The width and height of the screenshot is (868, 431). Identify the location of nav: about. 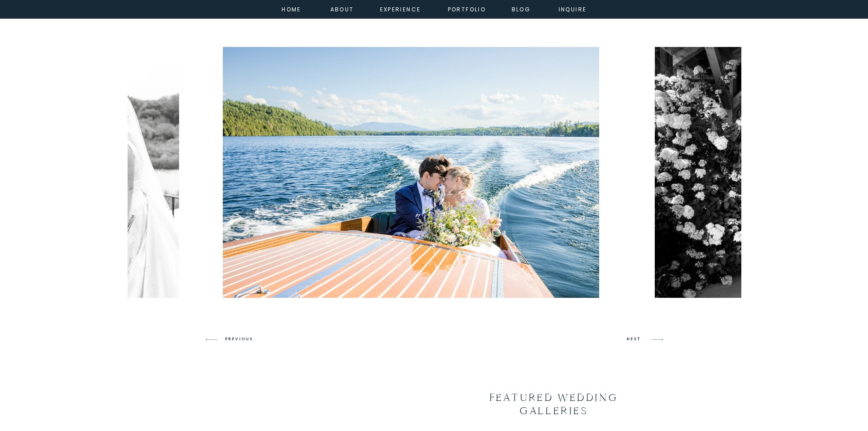
(341, 9).